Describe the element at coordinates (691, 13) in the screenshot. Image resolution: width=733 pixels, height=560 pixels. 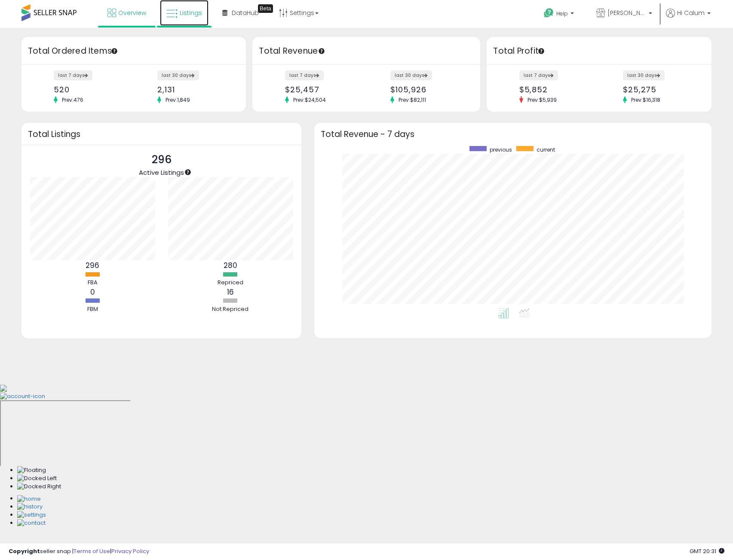
I see `span: Hi Calum` at that location.